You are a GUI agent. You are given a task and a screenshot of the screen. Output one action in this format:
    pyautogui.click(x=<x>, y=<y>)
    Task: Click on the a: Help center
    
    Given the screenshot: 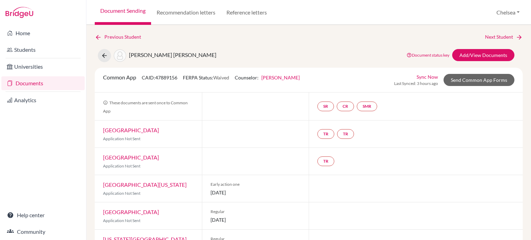 What is the action you would take?
    pyautogui.click(x=43, y=215)
    